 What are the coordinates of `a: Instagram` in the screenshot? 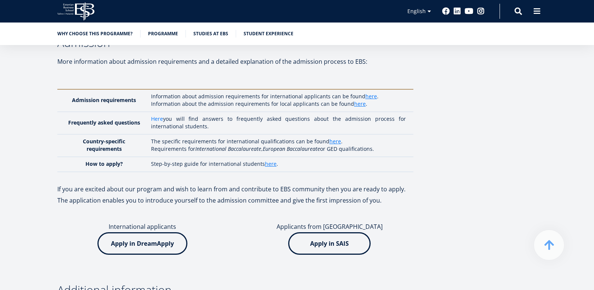 It's located at (481, 11).